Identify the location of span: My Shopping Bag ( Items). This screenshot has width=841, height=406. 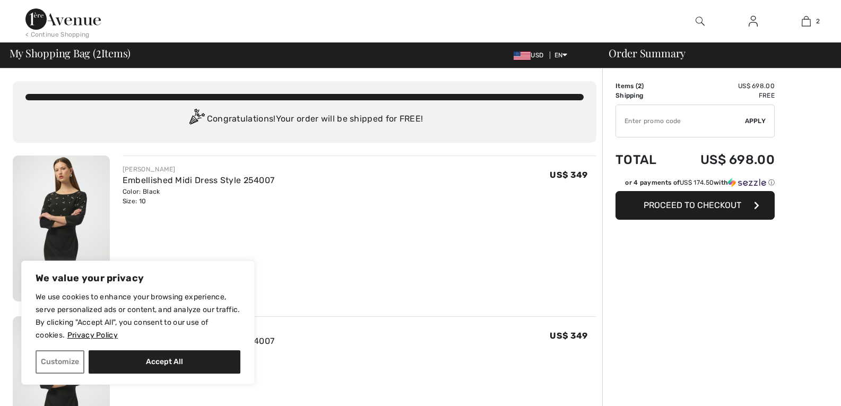
(70, 53).